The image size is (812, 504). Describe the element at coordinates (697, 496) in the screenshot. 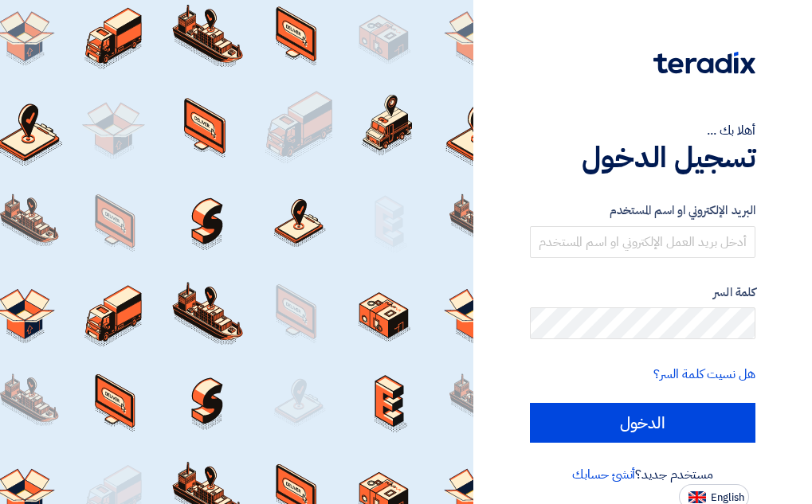

I see `img: en-US.png` at that location.